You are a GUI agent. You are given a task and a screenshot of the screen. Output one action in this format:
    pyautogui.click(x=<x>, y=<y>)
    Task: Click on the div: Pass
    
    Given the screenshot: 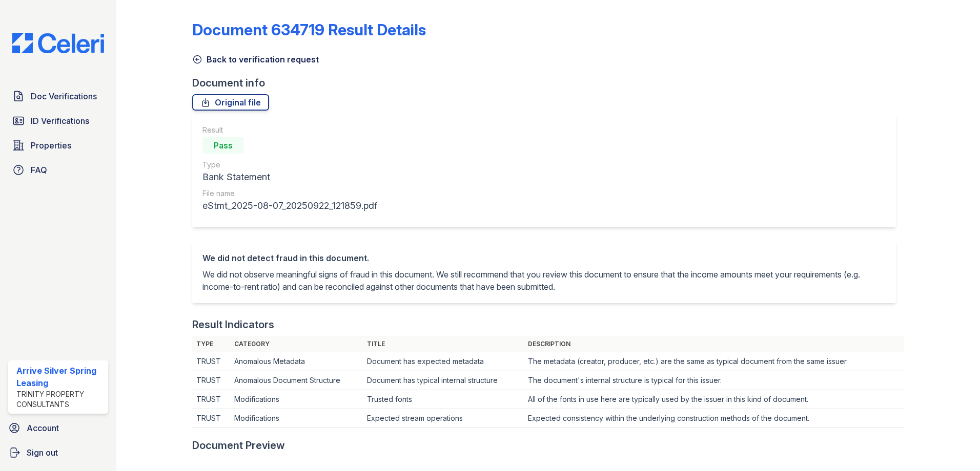 What is the action you would take?
    pyautogui.click(x=223, y=146)
    